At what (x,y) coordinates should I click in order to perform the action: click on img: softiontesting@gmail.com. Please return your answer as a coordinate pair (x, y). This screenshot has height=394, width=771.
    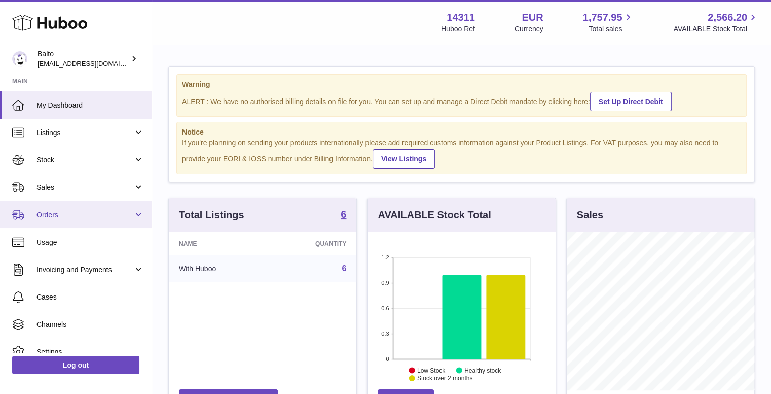
    Looking at the image, I should click on (20, 59).